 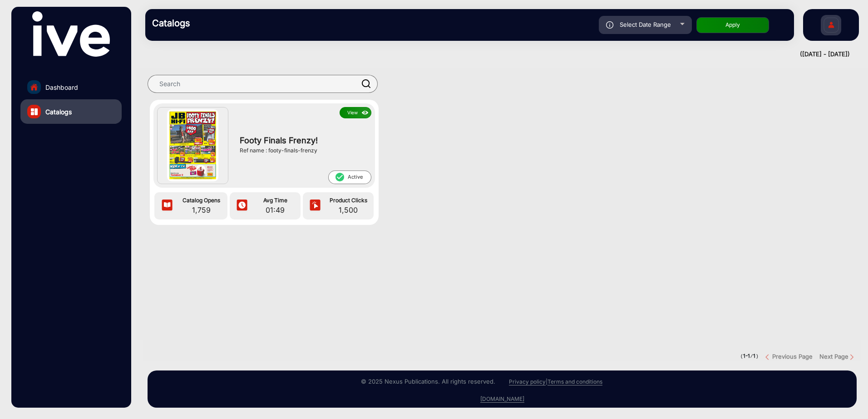 I want to click on span: Catalogs, so click(x=59, y=111).